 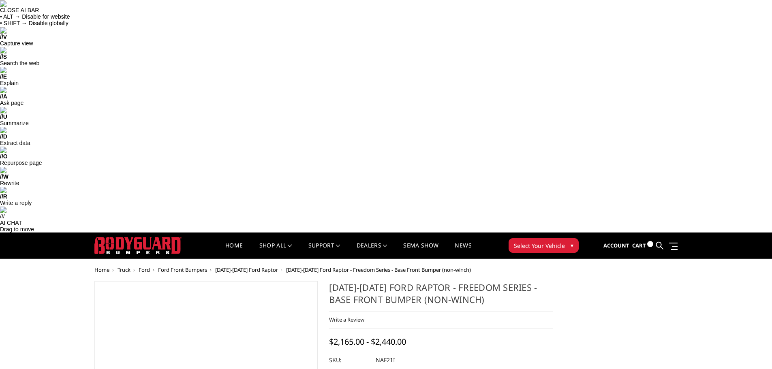 I want to click on span: Account, so click(x=616, y=246).